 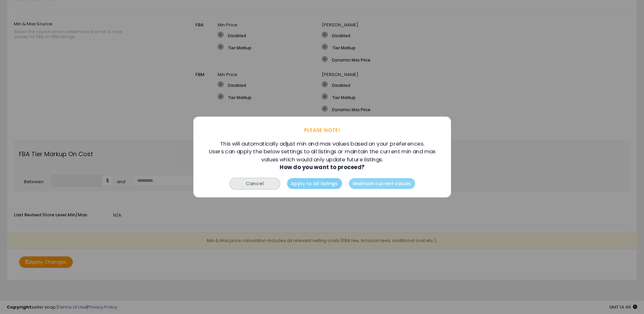 What do you see at coordinates (322, 167) in the screenshot?
I see `b: How do you want to proceed?` at bounding box center [322, 167].